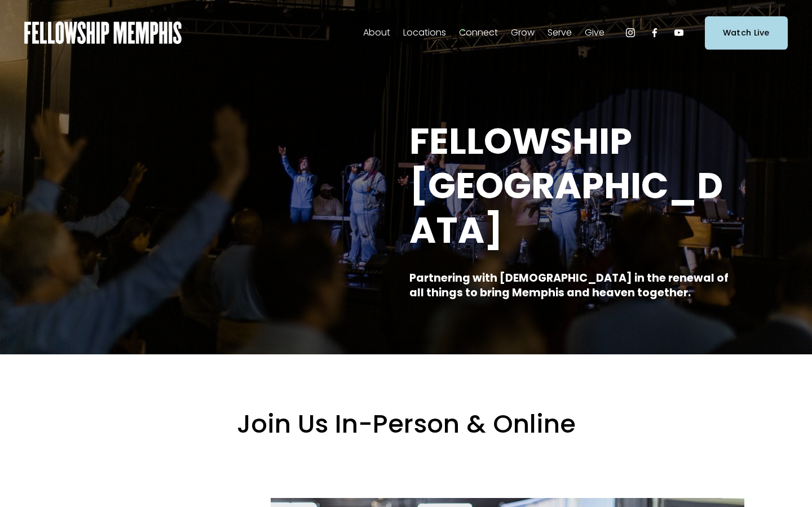 This screenshot has height=507, width=812. What do you see at coordinates (655, 33) in the screenshot?
I see `a: Facebook` at bounding box center [655, 33].